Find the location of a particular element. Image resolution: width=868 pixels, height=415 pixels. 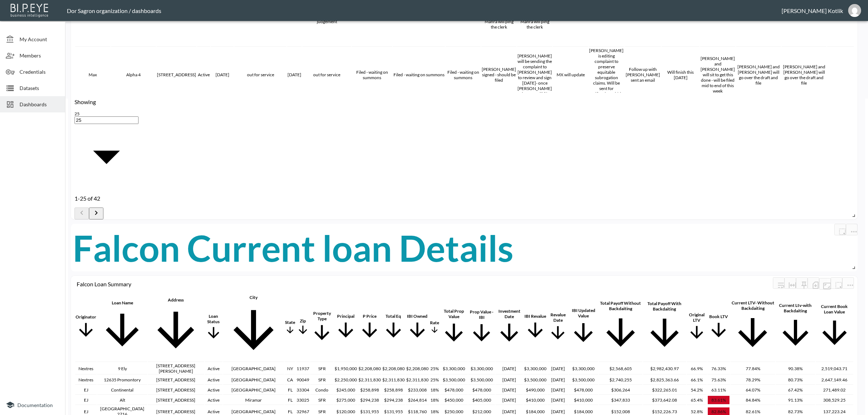

div: IBI Owned is located at coordinates (418, 315).